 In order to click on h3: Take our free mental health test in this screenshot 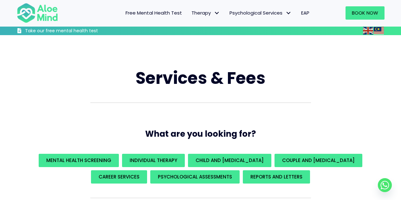, I will do `click(78, 31)`.